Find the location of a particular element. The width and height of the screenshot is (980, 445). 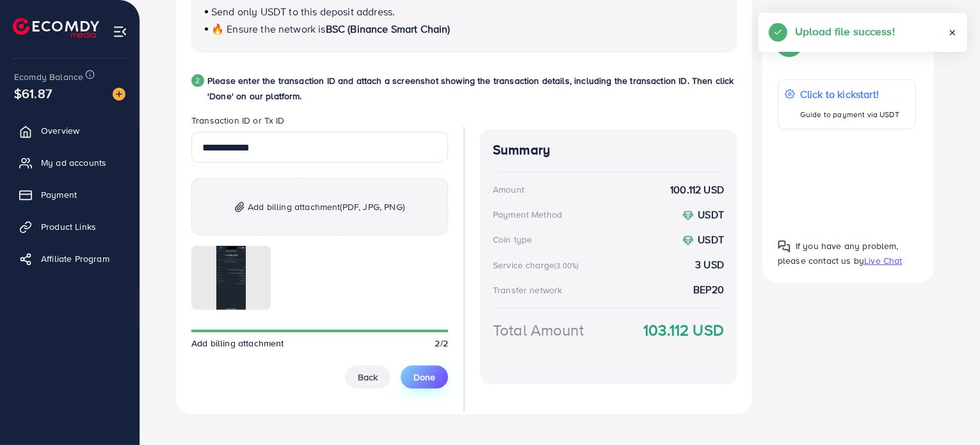

strong: 100.112 USD is located at coordinates (697, 190).